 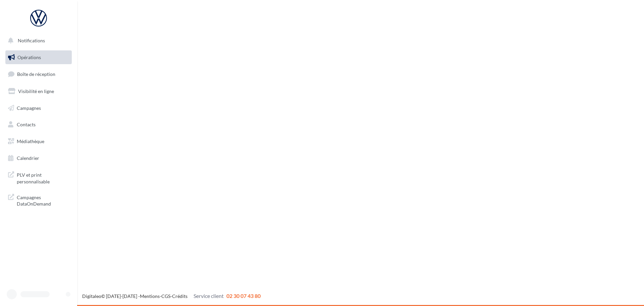 What do you see at coordinates (37, 40) in the screenshot?
I see `button: Notifications` at bounding box center [37, 40].